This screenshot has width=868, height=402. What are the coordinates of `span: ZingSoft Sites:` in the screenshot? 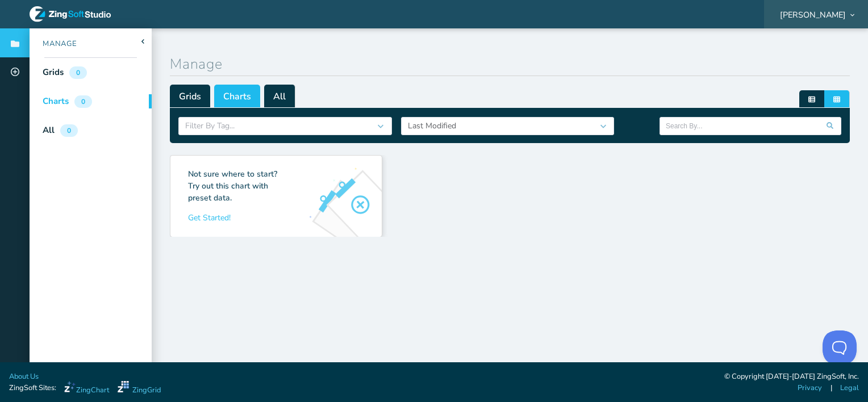 It's located at (33, 388).